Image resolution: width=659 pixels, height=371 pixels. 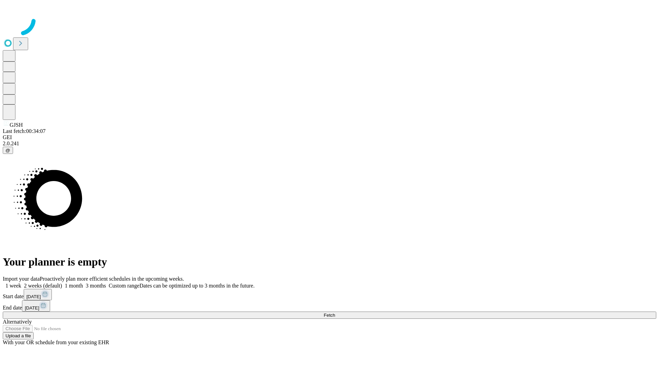 I want to click on span: GJSH, so click(x=16, y=125).